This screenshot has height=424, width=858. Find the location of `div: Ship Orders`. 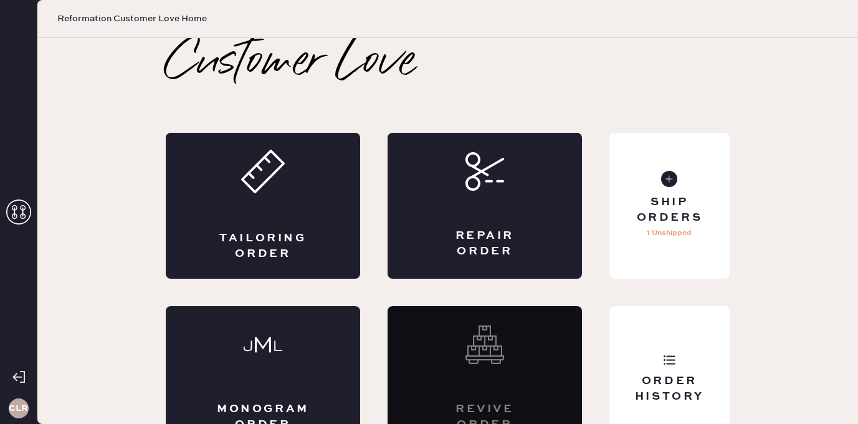

div: Ship Orders is located at coordinates (669, 210).